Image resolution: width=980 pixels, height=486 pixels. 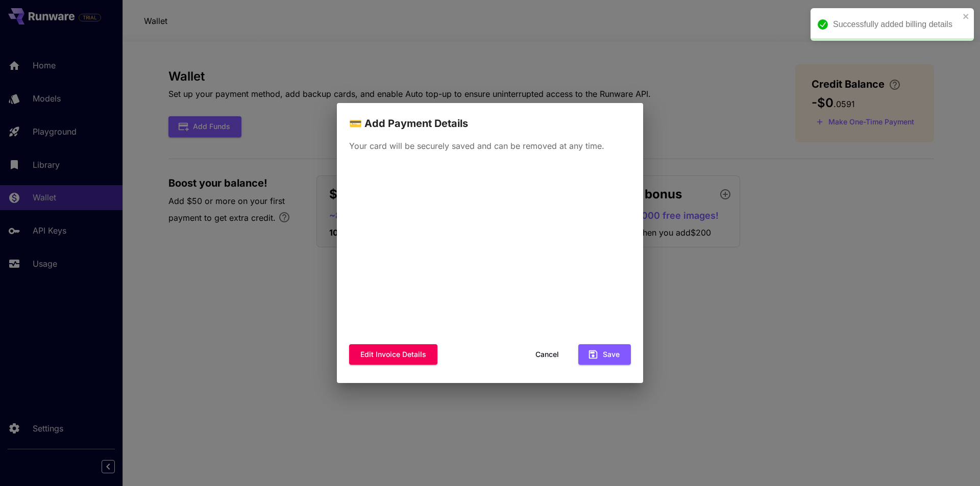 I want to click on h2: 💳 Add Payment Details, so click(x=490, y=117).